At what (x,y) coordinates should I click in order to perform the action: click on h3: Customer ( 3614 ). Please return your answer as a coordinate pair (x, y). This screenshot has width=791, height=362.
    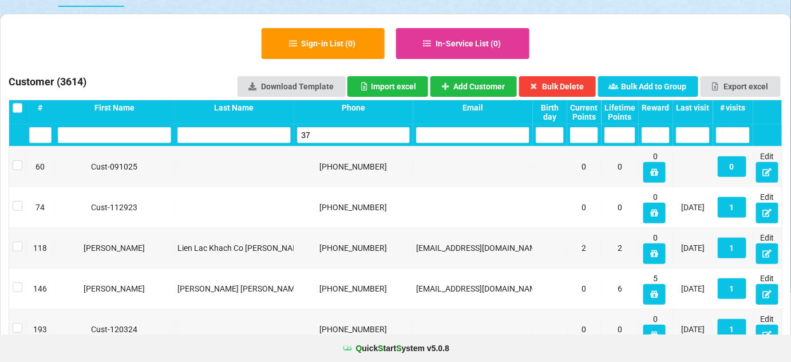
    Looking at the image, I should click on (48, 84).